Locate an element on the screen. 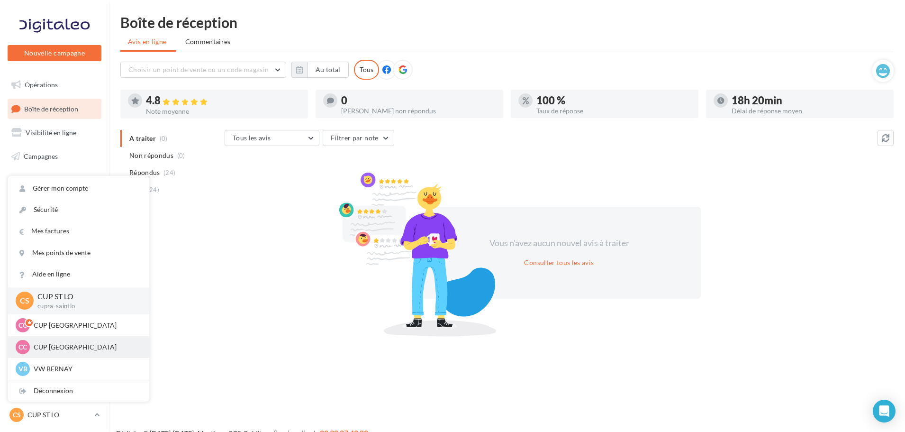  div: Boîte de réception is located at coordinates (507, 22).